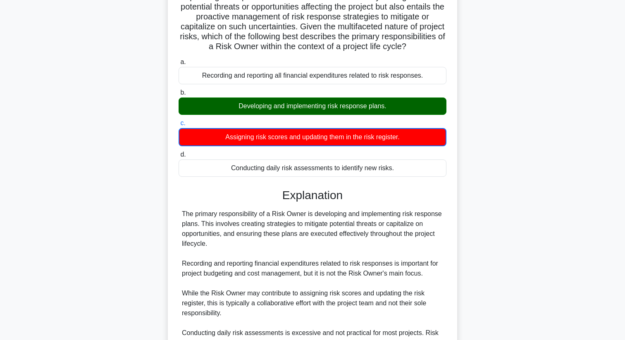 The width and height of the screenshot is (625, 340). What do you see at coordinates (313, 76) in the screenshot?
I see `div: Recording and reporting all financial expenditures related to risk responses.` at bounding box center [313, 76].